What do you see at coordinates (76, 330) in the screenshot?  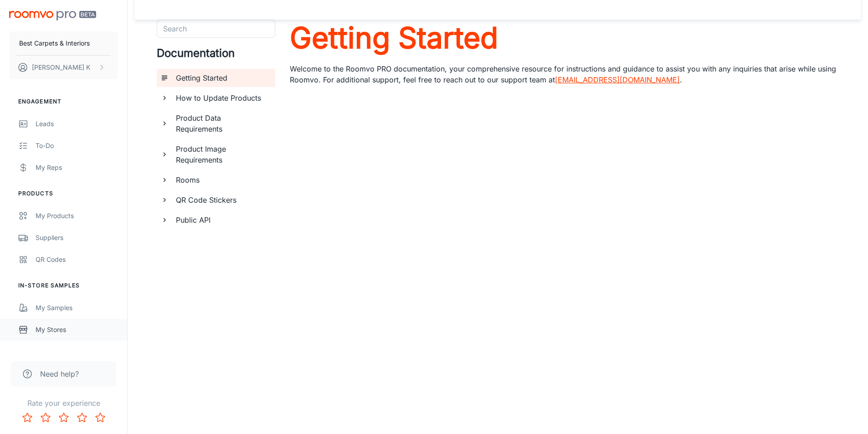 I see `div: My Stores` at bounding box center [76, 330].